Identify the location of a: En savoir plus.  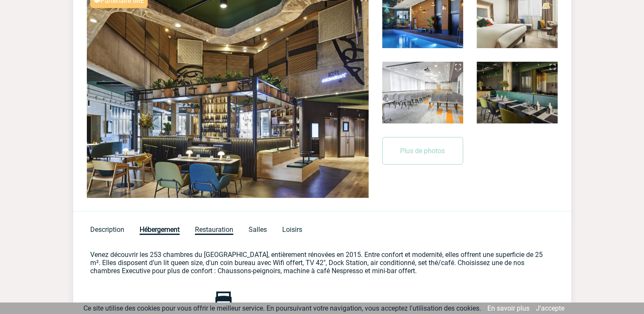
(508, 308).